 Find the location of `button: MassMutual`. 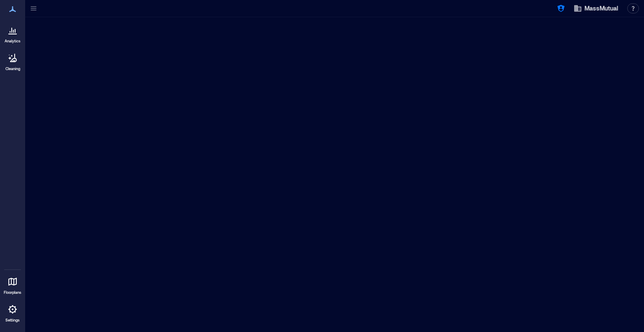

button: MassMutual is located at coordinates (596, 9).